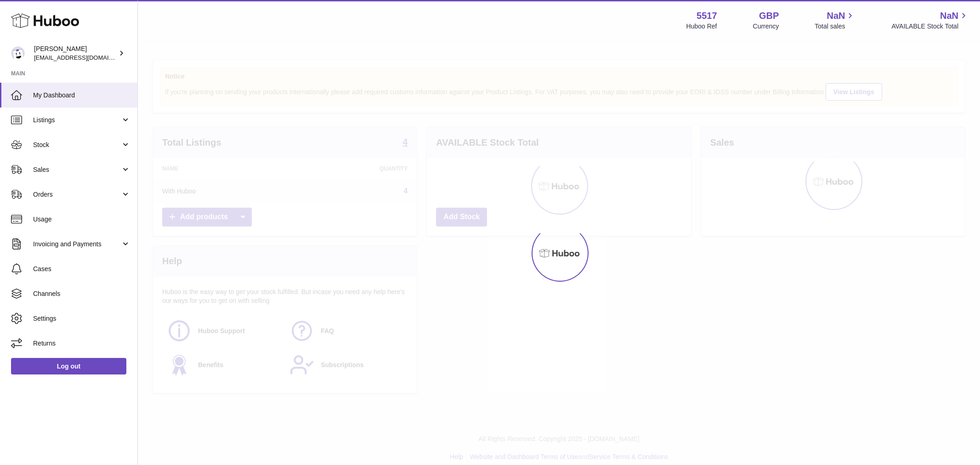  I want to click on span: My Dashboard, so click(81, 95).